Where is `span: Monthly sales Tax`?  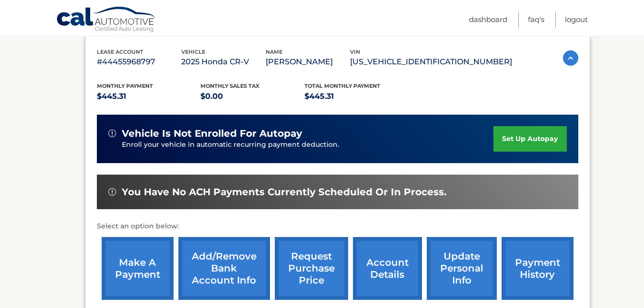
span: Monthly sales Tax is located at coordinates (230, 86).